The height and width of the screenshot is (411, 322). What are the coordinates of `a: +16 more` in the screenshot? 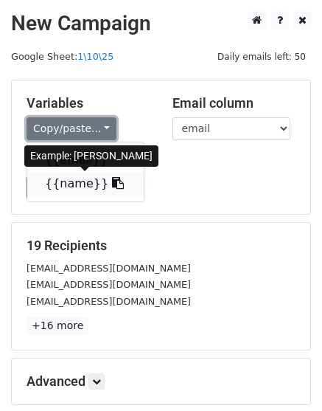 It's located at (58, 325).